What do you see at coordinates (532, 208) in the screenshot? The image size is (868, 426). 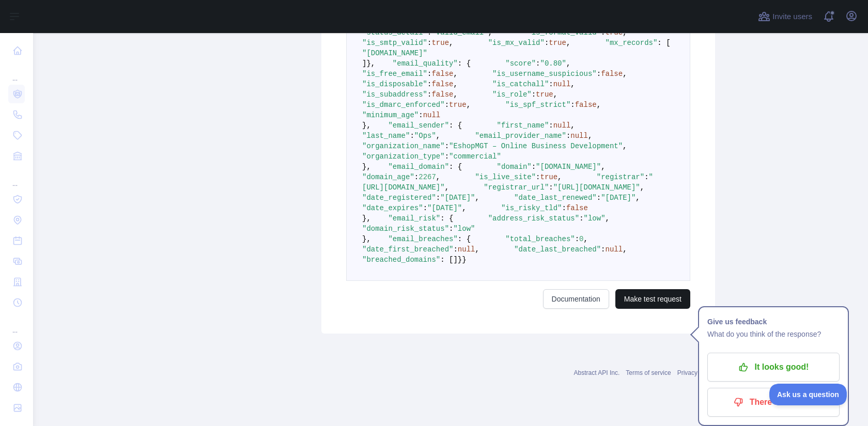 I see `span: "is_risky_tld"` at bounding box center [532, 208].